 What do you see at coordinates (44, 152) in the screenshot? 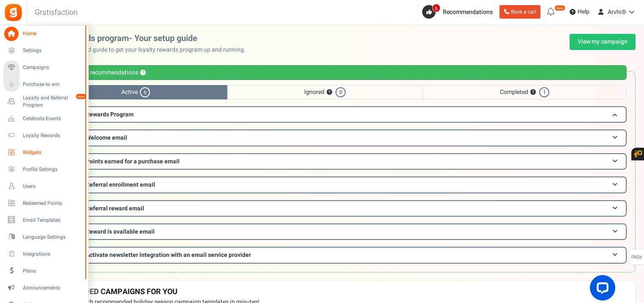
I see `a: Widgets` at bounding box center [44, 152].